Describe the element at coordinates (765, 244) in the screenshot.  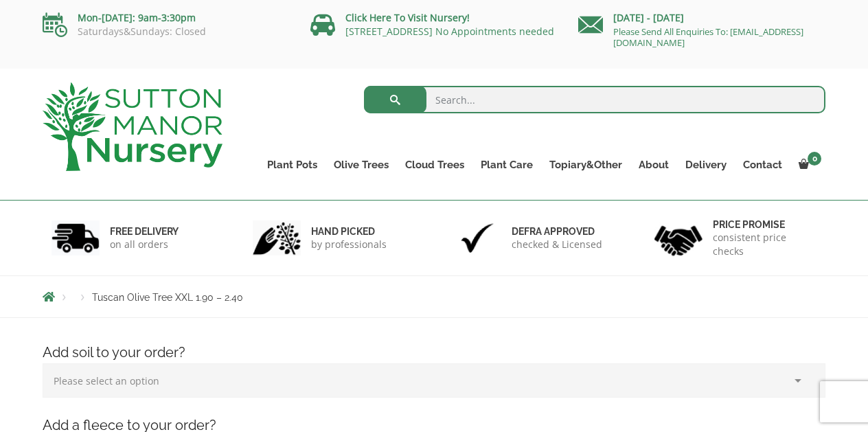
I see `p: consistent price checks` at that location.